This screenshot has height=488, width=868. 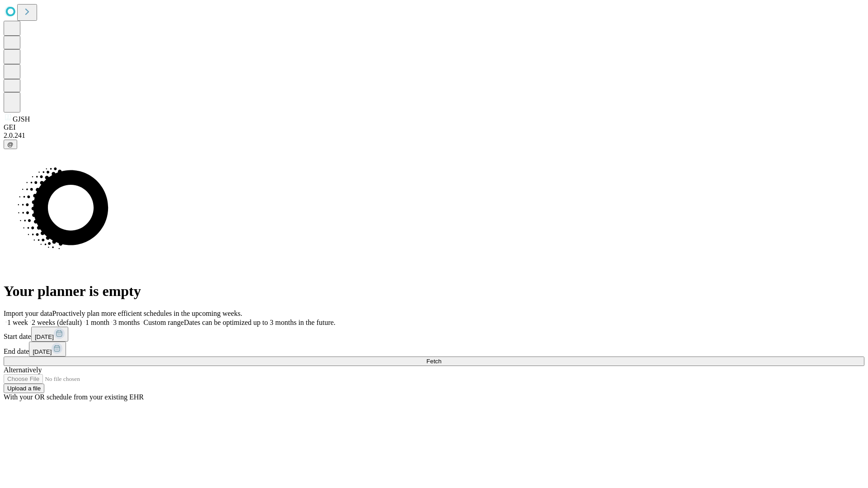 I want to click on div: 2.0.241, so click(x=434, y=135).